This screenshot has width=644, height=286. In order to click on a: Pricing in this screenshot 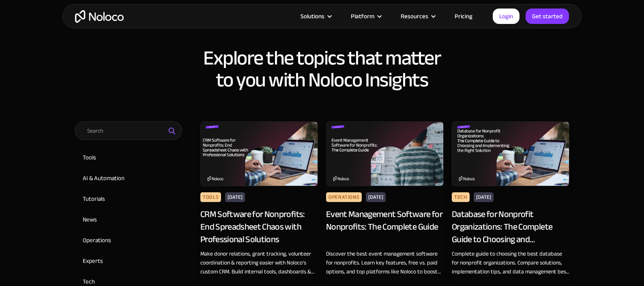, I will do `click(464, 16)`.